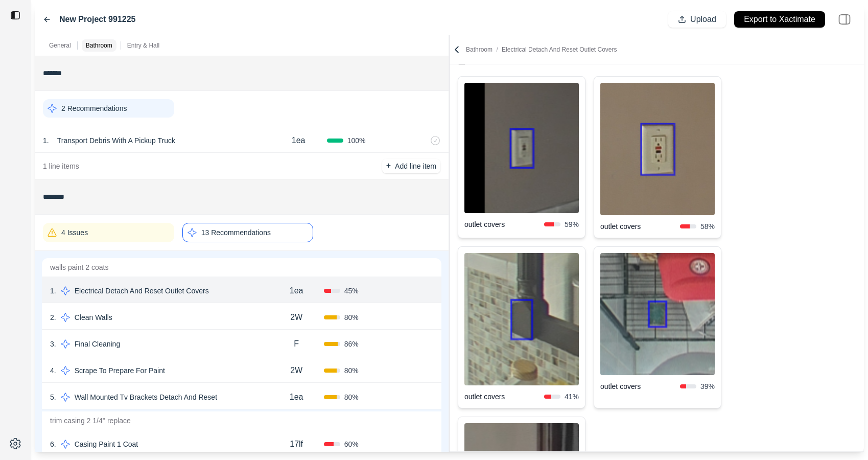  Describe the element at coordinates (697, 20) in the screenshot. I see `button: Upload` at that location.